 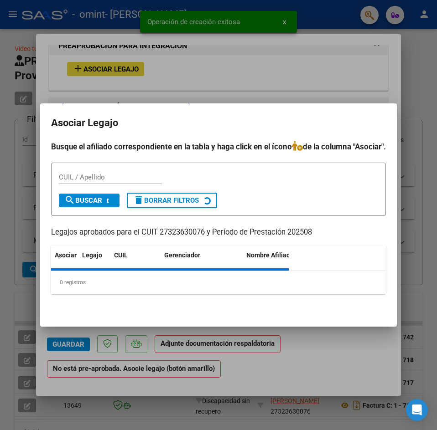 What do you see at coordinates (277, 261) in the screenshot?
I see `datatable-header-cell: Nombre Afiliado` at bounding box center [277, 261].